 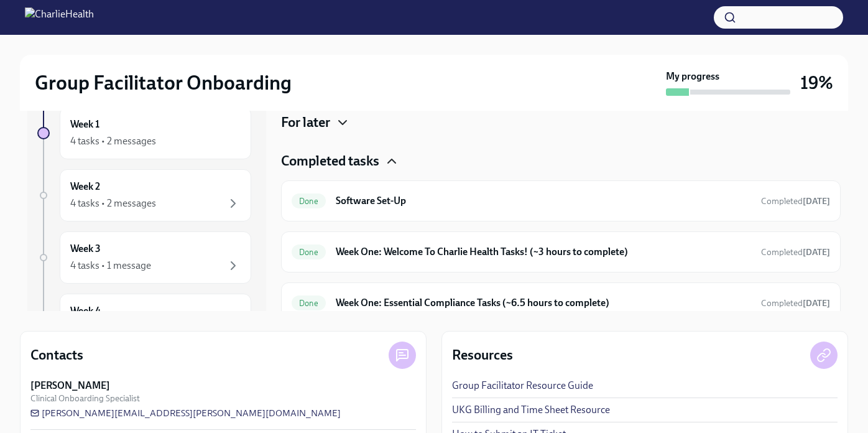 What do you see at coordinates (561, 123) in the screenshot?
I see `div: For later` at bounding box center [561, 123].